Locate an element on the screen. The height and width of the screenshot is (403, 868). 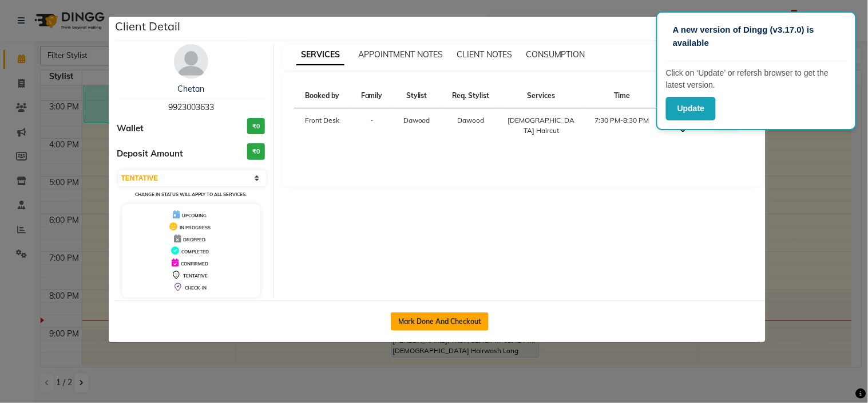
h5: Client Detail is located at coordinates (148, 26).